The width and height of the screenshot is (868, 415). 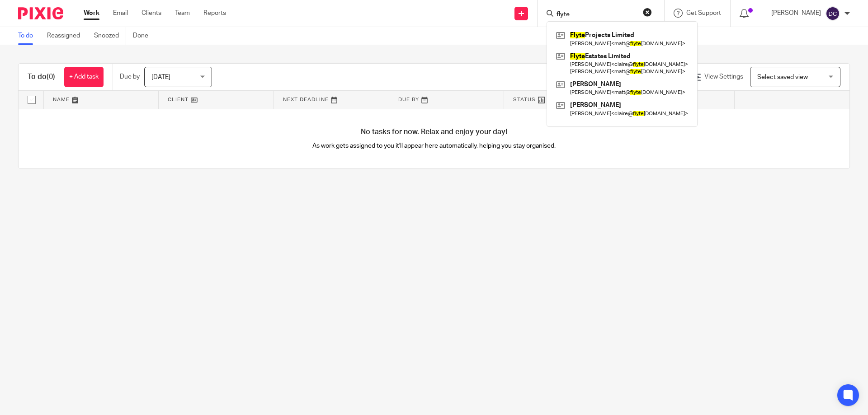 I want to click on span: Select saved view, so click(x=782, y=77).